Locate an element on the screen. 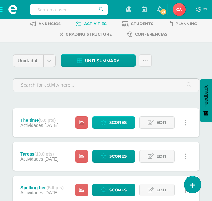 Image resolution: width=212 pixels, height=201 pixels. input: Search for activity here… is located at coordinates (106, 85).